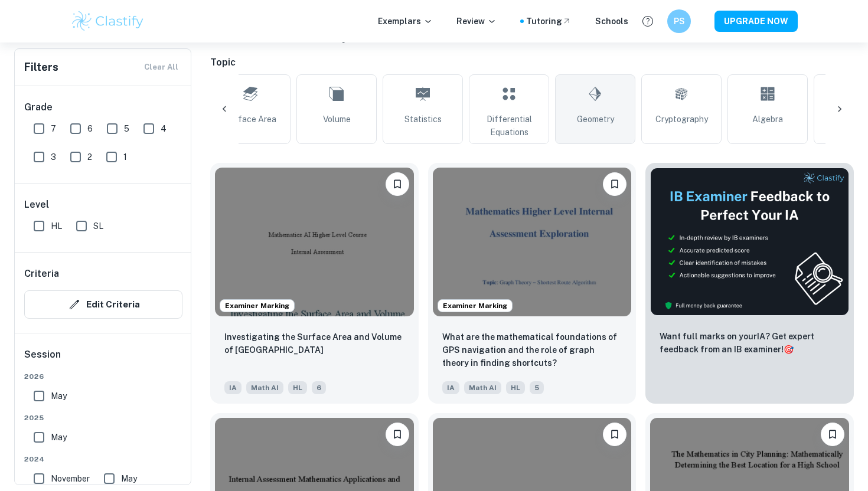 Image resolution: width=868 pixels, height=491 pixels. What do you see at coordinates (107, 22) in the screenshot?
I see `a: Clastify logo` at bounding box center [107, 22].